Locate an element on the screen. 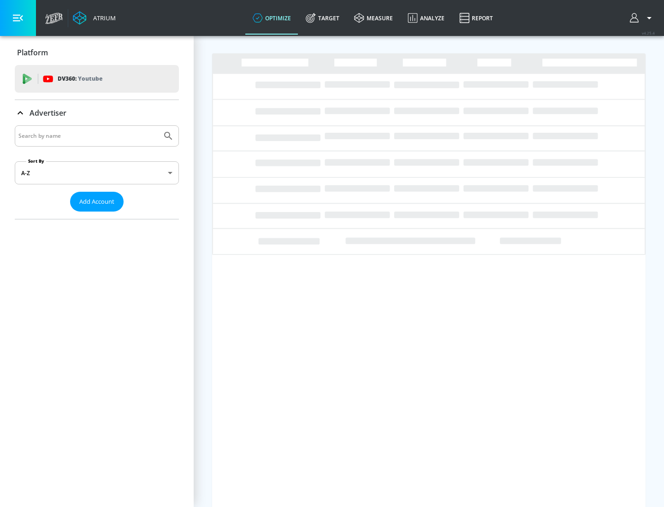 The width and height of the screenshot is (664, 507). nav: list of Advertiser is located at coordinates (97, 215).